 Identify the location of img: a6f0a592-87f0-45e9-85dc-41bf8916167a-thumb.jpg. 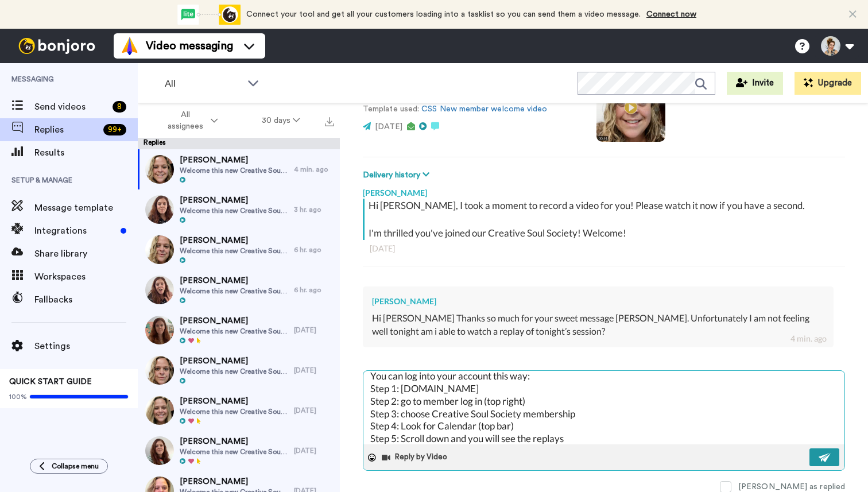
(160, 370).